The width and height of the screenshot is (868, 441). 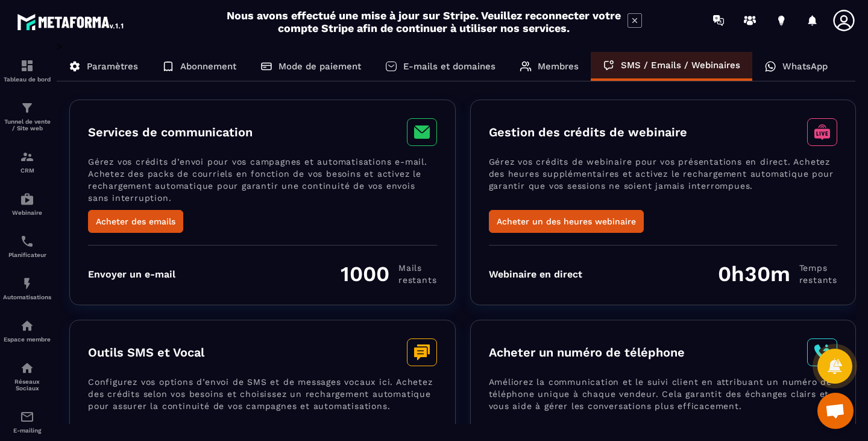 I want to click on p: E-mailing, so click(x=27, y=430).